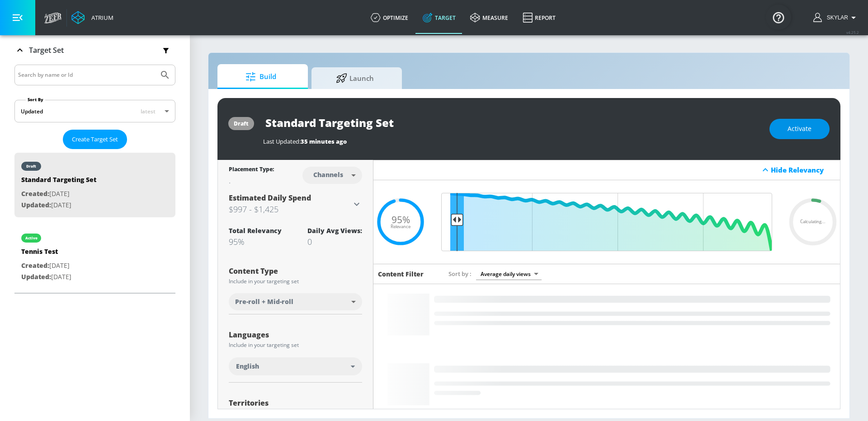 This screenshot has height=421, width=868. I want to click on div: Updated, so click(32, 111).